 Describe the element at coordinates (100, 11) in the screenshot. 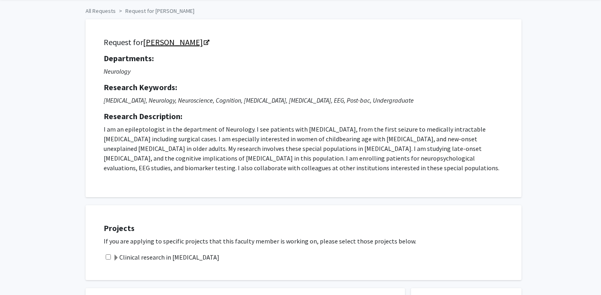

I see `a: All Requests` at that location.